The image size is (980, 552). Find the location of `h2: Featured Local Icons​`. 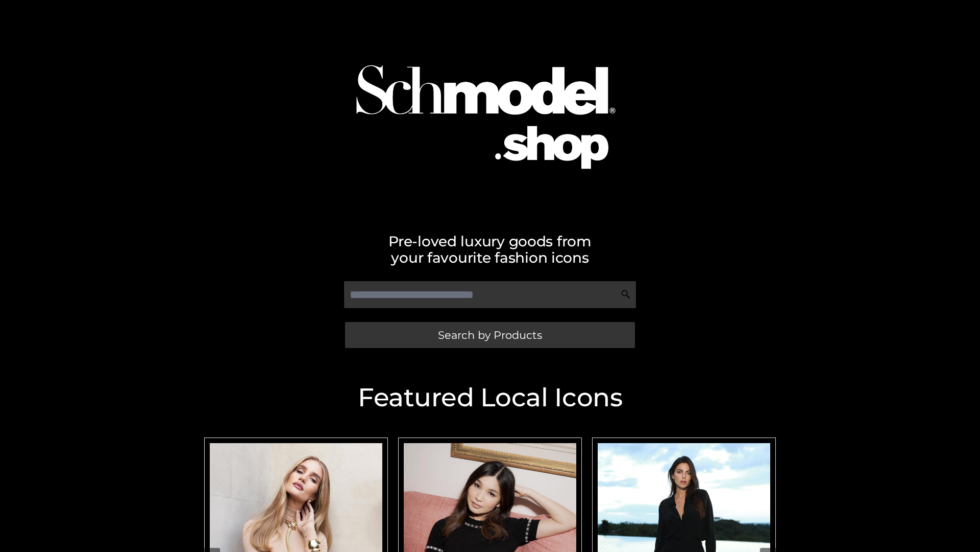

h2: Featured Local Icons​ is located at coordinates (490, 398).